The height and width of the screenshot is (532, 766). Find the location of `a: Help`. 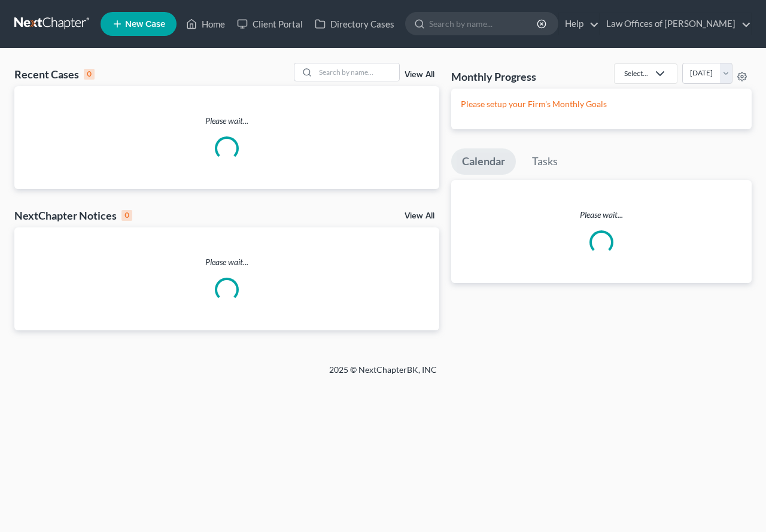

a: Help is located at coordinates (578, 24).